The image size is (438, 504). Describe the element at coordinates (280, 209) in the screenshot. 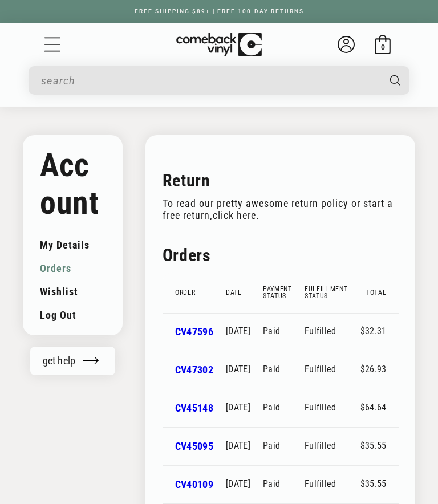

I see `p: To read our pretty awesome return policy or start a free return, .` at that location.